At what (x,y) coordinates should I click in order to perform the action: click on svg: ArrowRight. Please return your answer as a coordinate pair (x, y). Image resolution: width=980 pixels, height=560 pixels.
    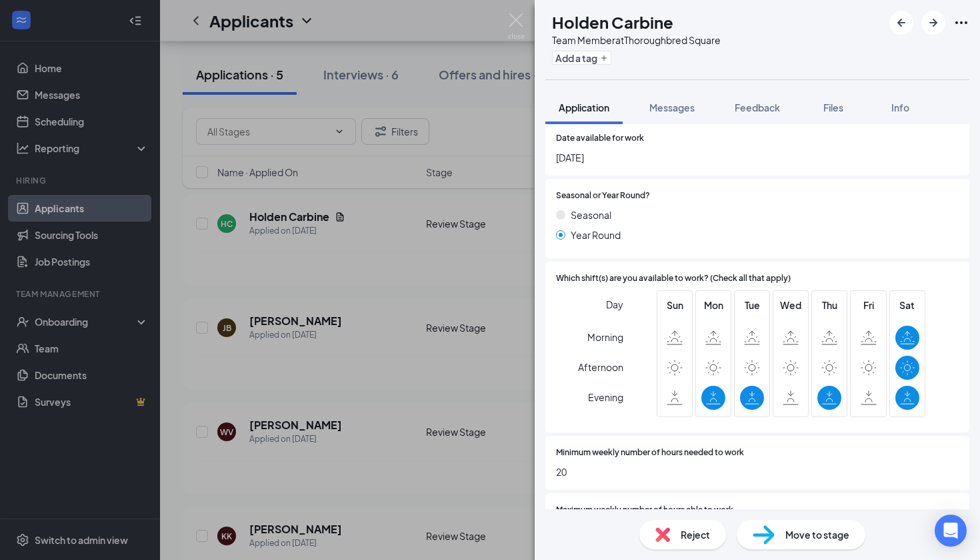
    Looking at the image, I should click on (933, 22).